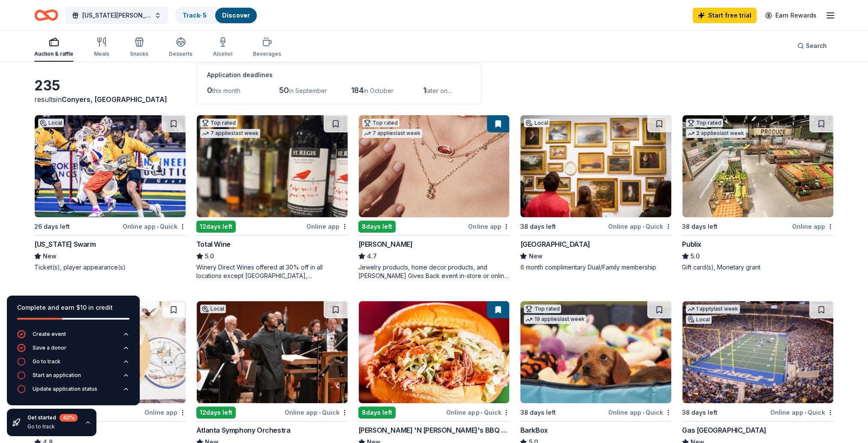 This screenshot has height=443, width=868. Describe the element at coordinates (101, 54) in the screenshot. I see `div: Meals` at that location.